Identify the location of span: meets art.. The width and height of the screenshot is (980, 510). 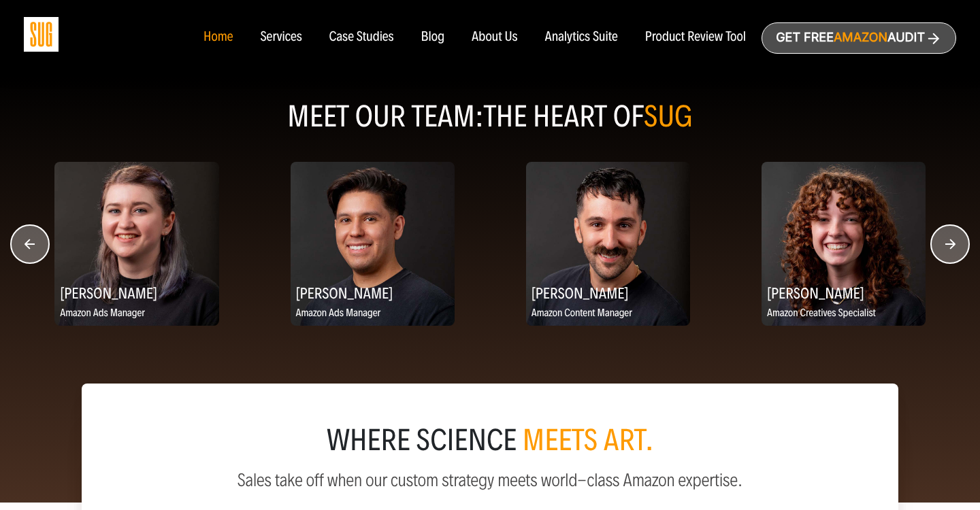
(588, 440).